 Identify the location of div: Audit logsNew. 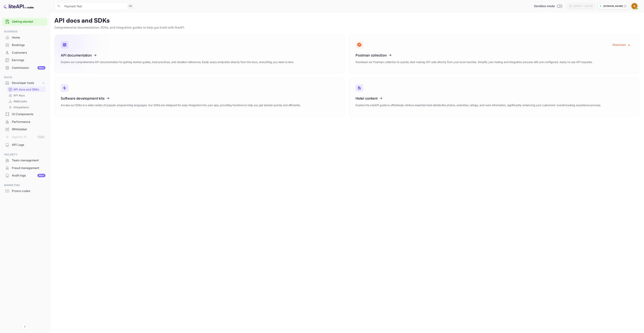
(25, 176).